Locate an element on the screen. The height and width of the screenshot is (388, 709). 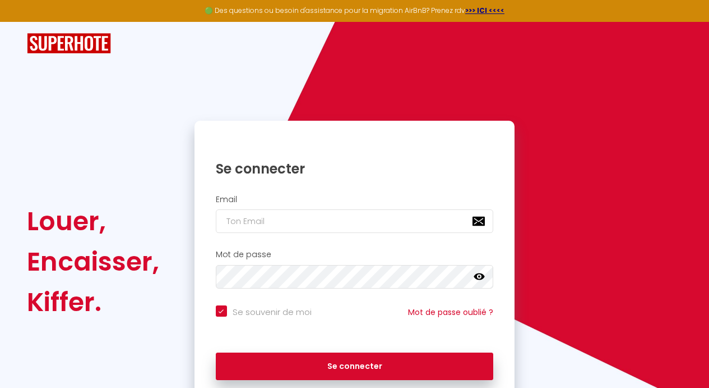
strong: >>> ICI <<<< is located at coordinates (485, 10).